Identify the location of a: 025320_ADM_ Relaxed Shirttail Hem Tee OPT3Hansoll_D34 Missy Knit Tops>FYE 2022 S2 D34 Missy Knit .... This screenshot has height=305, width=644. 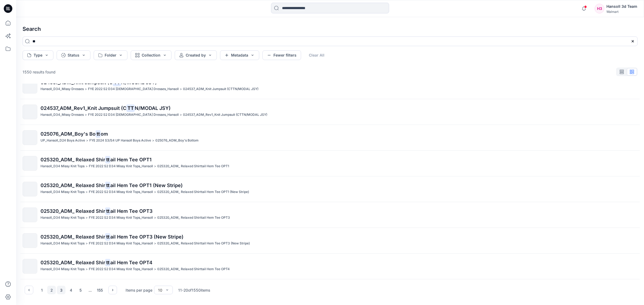
(330, 215).